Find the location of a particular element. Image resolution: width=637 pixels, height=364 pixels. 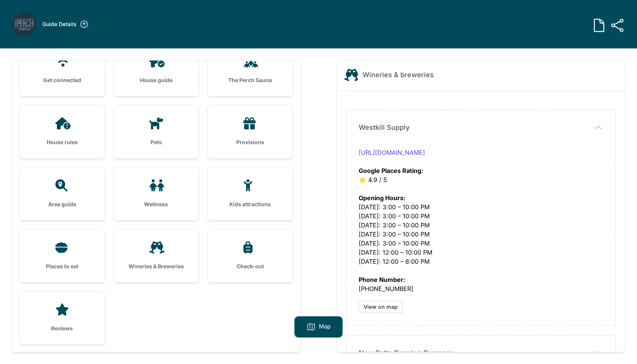

div: ⭐️ 4.9 / 5 is located at coordinates (481, 167).